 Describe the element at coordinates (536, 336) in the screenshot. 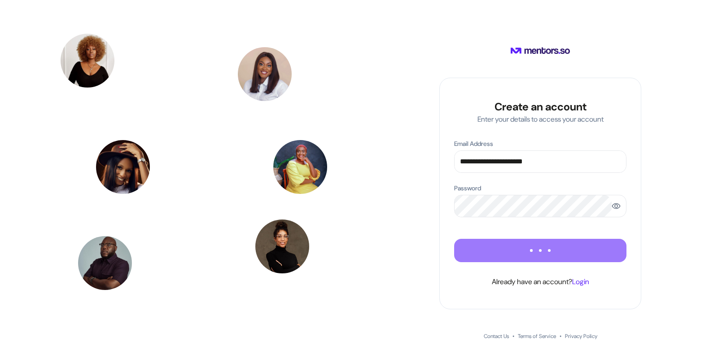

I see `a: Terms of Service` at that location.